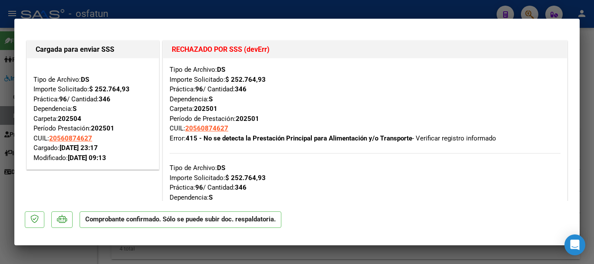  What do you see at coordinates (70, 158) in the screenshot?
I see `span: Modificado:` at bounding box center [70, 158].